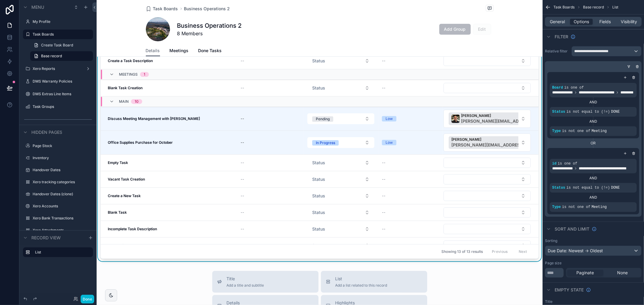 The image size is (644, 305). I want to click on a: Xero tracking categories, so click(62, 182).